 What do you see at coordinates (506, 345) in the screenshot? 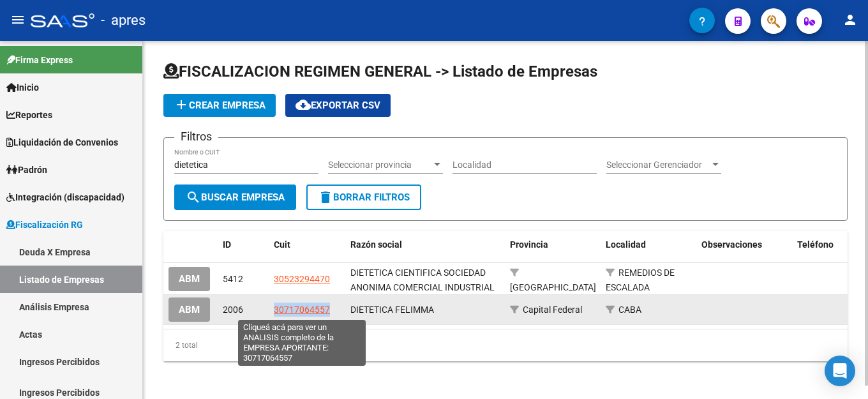
I see `div: 2 total` at bounding box center [506, 345].